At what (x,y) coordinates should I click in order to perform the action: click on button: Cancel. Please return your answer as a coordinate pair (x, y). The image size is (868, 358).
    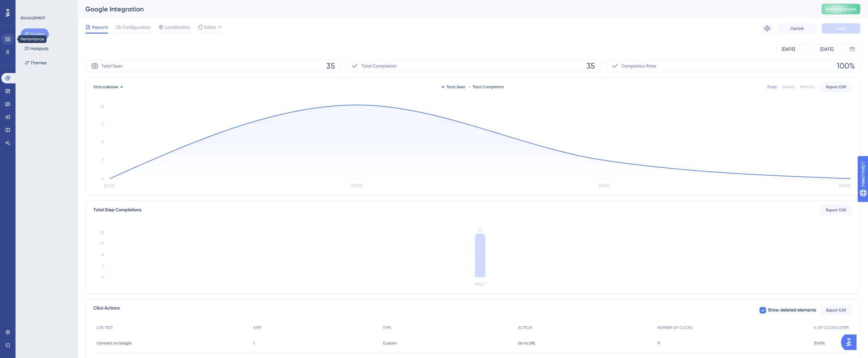
    Looking at the image, I should click on (797, 28).